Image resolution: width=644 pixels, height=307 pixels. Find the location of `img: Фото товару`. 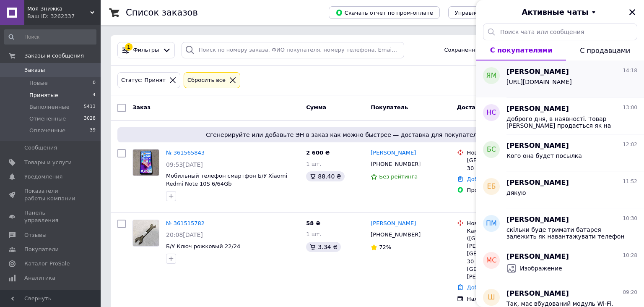

img: Фото товару is located at coordinates (146, 162).